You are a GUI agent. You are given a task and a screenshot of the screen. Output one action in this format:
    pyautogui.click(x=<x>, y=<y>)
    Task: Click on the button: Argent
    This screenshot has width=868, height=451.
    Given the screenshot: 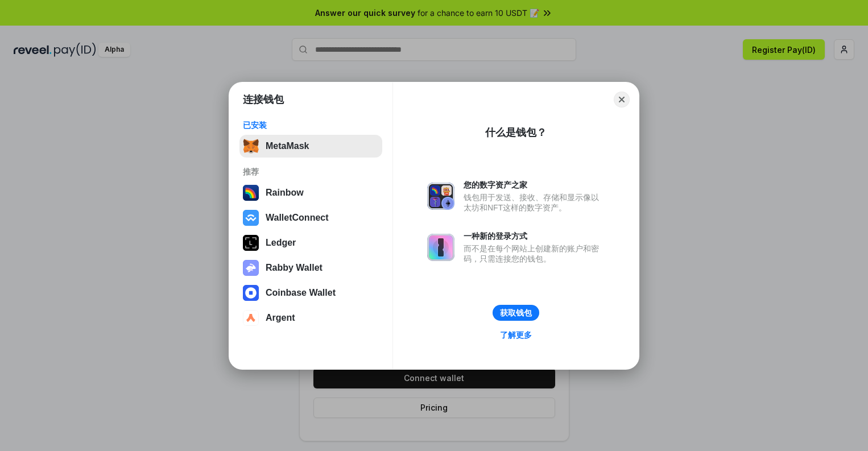 What is the action you would take?
    pyautogui.click(x=311, y=318)
    